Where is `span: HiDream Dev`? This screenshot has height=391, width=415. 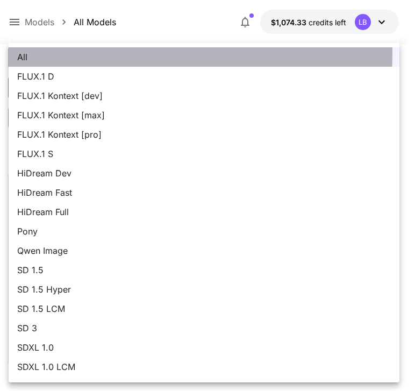 span: HiDream Dev is located at coordinates (204, 173).